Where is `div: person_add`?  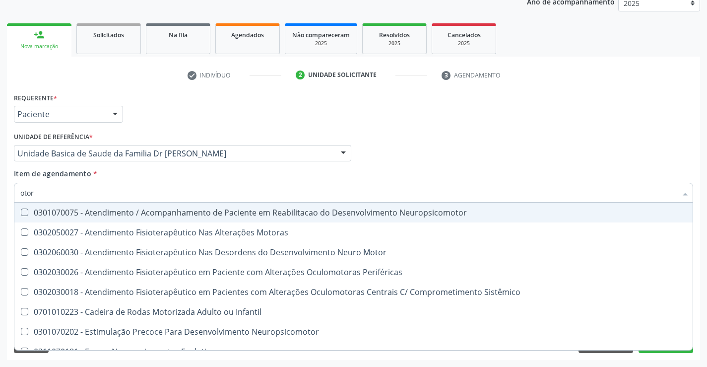 div: person_add is located at coordinates (39, 35).